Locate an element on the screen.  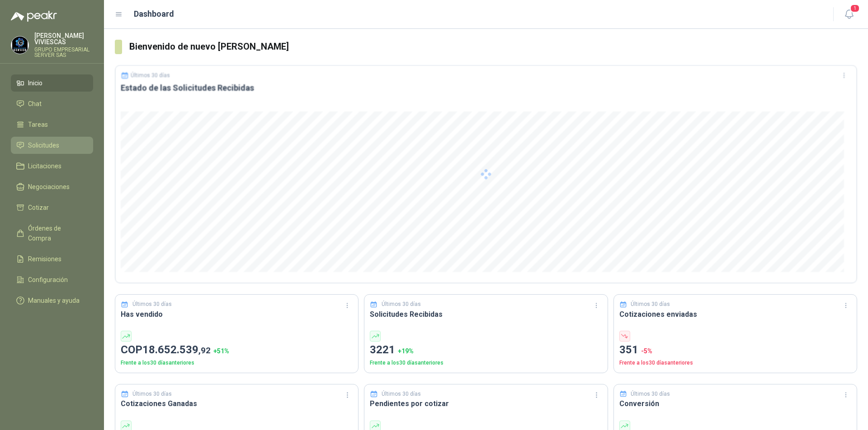
span: Cotizar is located at coordinates (38, 208).